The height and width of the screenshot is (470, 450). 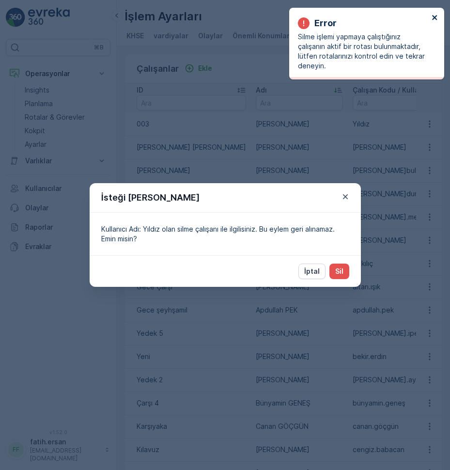 I want to click on button: İptal, so click(x=312, y=271).